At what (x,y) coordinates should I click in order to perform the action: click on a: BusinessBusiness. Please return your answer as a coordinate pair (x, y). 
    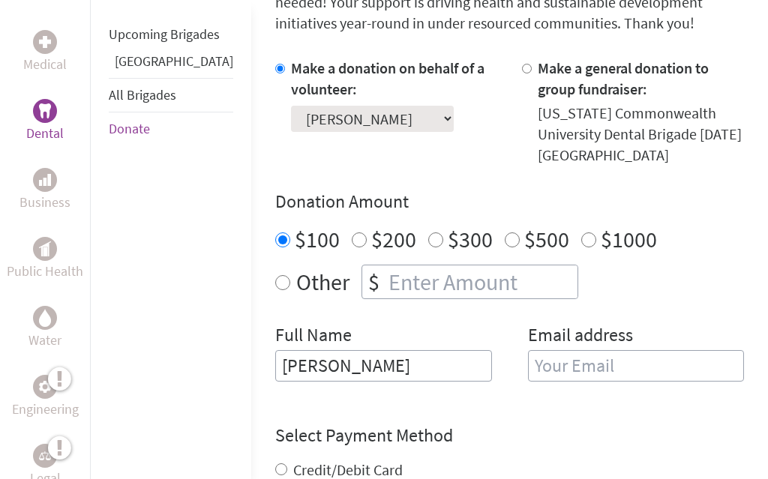
    Looking at the image, I should click on (45, 191).